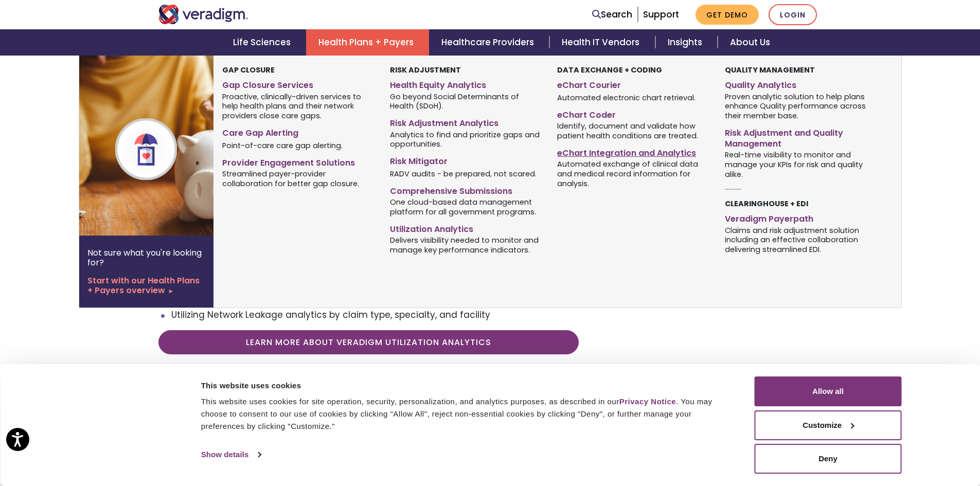 This screenshot has width=980, height=486. I want to click on span: Streamlined payer-provider collaboration for better gap closure., so click(298, 178).